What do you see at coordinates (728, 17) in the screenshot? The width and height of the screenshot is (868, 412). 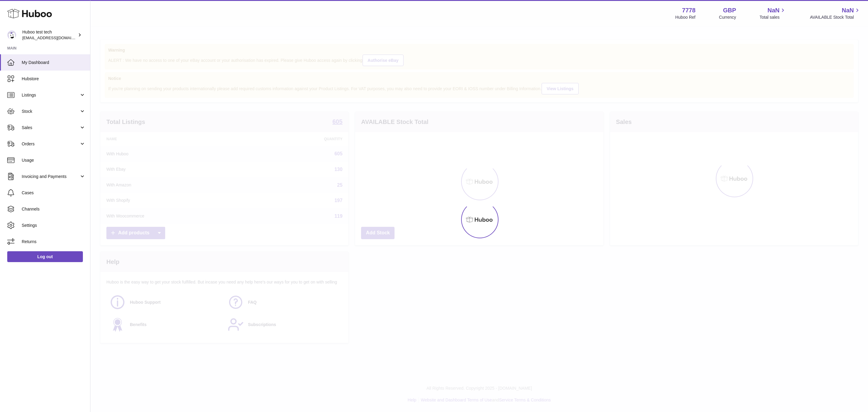 I see `div: Currency` at bounding box center [728, 17].